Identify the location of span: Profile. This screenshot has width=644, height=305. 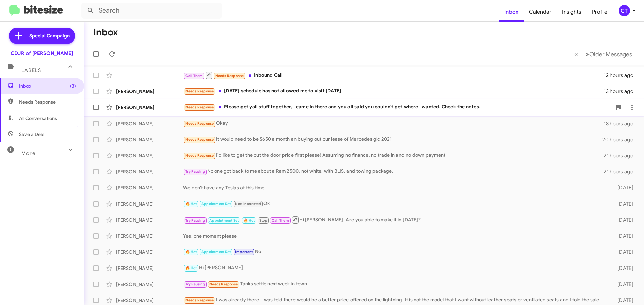
(600, 12).